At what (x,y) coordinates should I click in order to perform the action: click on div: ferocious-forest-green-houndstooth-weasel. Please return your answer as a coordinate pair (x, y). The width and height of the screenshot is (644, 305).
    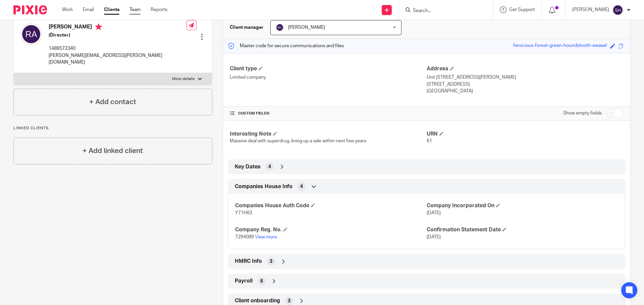
    Looking at the image, I should click on (560, 46).